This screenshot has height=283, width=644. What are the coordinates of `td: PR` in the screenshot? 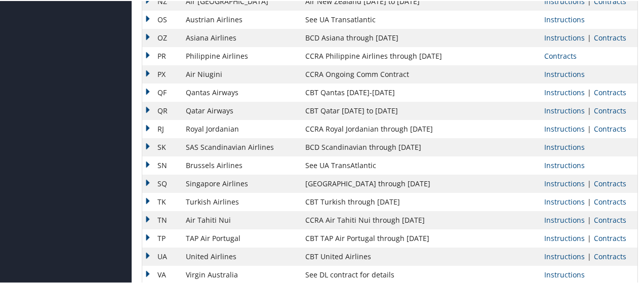 It's located at (162, 55).